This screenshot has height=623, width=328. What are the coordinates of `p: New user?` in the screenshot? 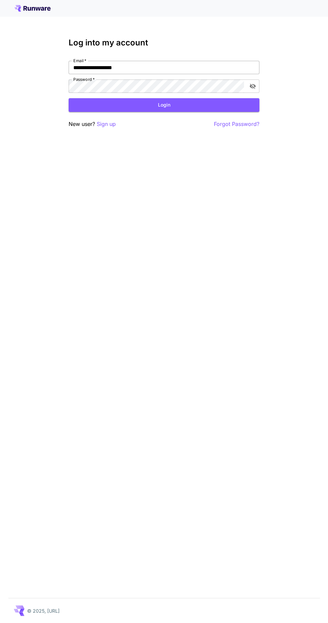 It's located at (92, 124).